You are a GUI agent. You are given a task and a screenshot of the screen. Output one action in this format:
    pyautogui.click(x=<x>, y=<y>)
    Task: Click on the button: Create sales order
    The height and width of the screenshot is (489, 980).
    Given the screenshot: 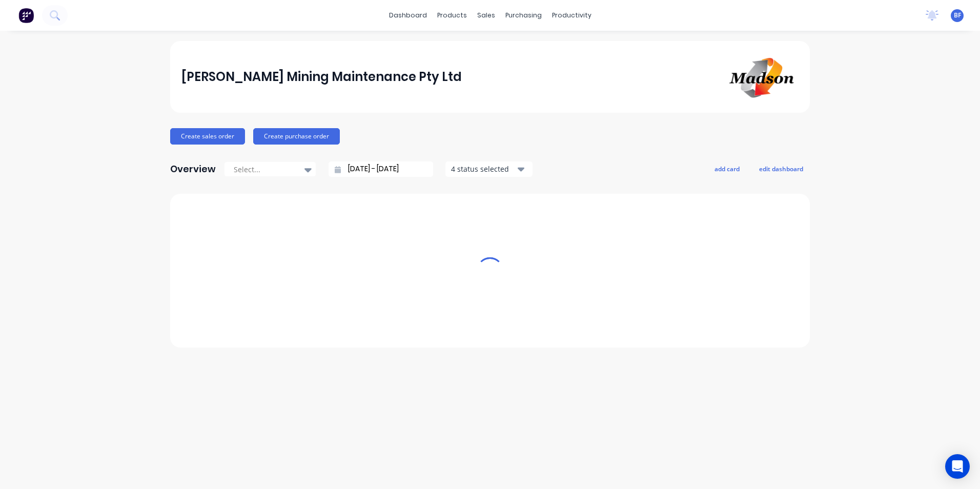 What is the action you would take?
    pyautogui.click(x=208, y=137)
    